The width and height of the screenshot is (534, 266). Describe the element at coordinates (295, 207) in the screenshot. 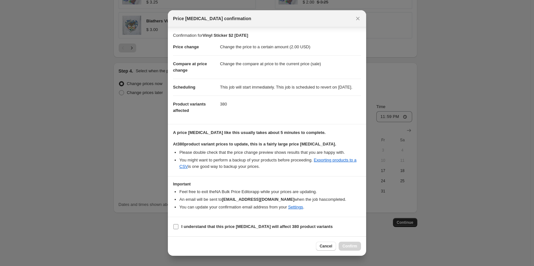

I see `a: Settings` at that location.